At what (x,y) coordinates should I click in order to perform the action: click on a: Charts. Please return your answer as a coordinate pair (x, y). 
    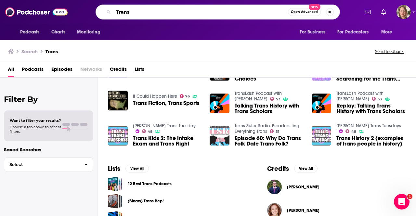
    Looking at the image, I should click on (58, 32).